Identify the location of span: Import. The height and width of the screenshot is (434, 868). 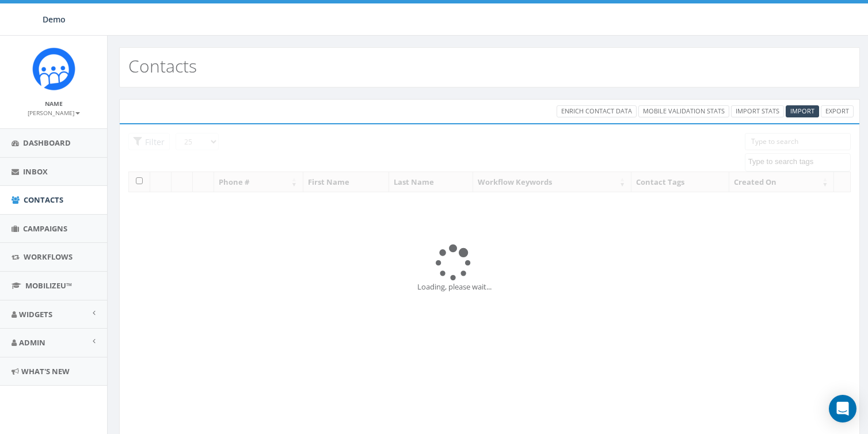
(802, 111).